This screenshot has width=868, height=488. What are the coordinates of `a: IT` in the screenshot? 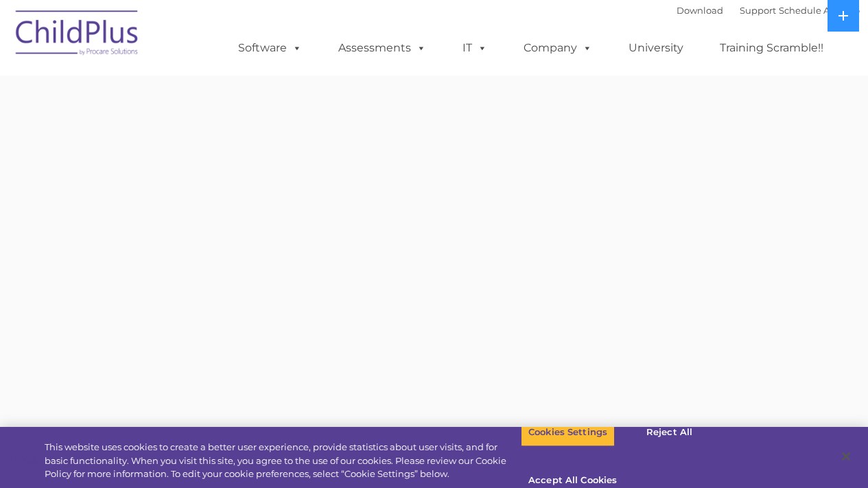 It's located at (475, 48).